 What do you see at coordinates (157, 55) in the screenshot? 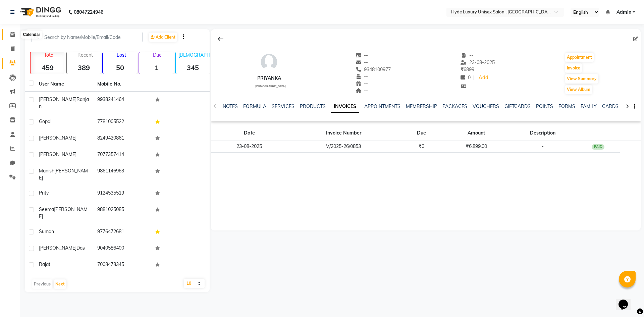
I see `p: Due` at bounding box center [157, 55].